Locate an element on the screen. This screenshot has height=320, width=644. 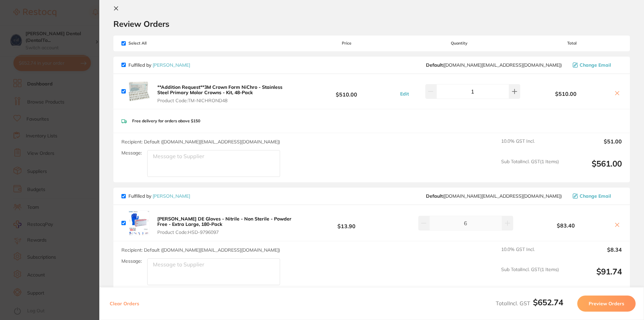
h2: Review Orders is located at coordinates (371, 24).